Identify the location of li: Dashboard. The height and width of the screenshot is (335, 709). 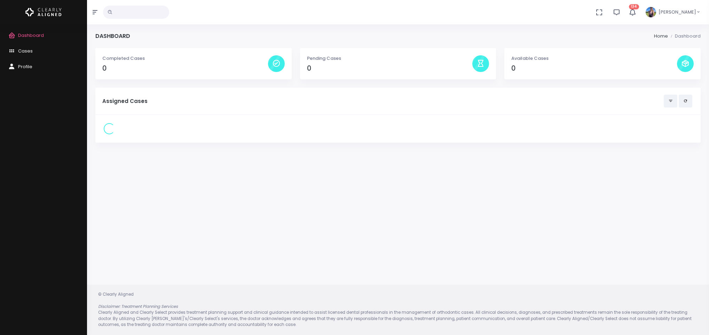
(684, 36).